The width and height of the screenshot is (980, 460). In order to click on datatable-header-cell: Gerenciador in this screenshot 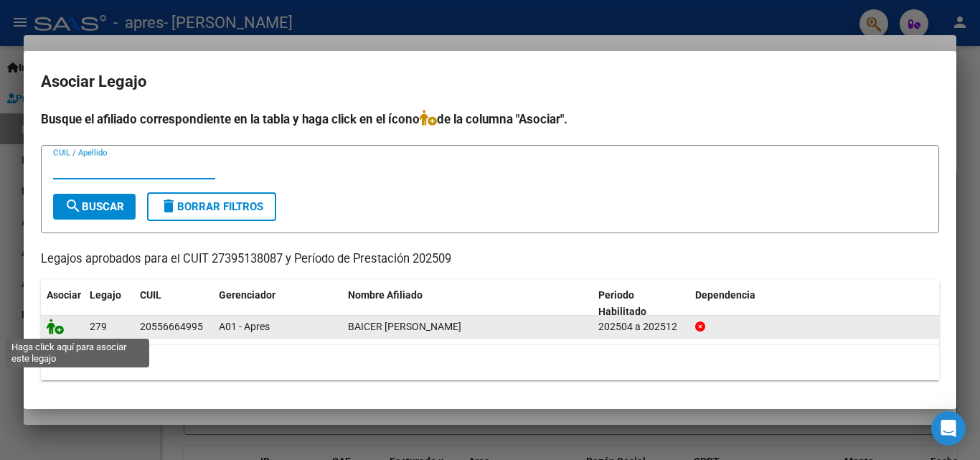, I will do `click(278, 303)`.